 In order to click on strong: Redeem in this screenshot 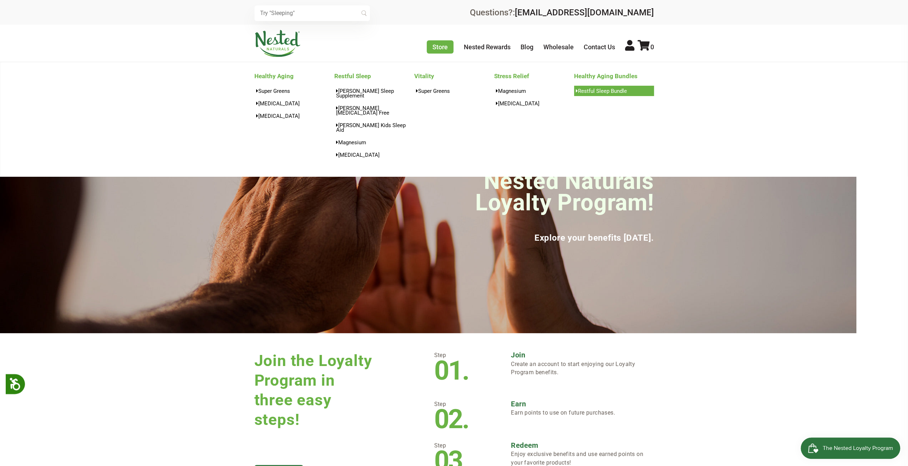, I will do `click(525, 445)`.